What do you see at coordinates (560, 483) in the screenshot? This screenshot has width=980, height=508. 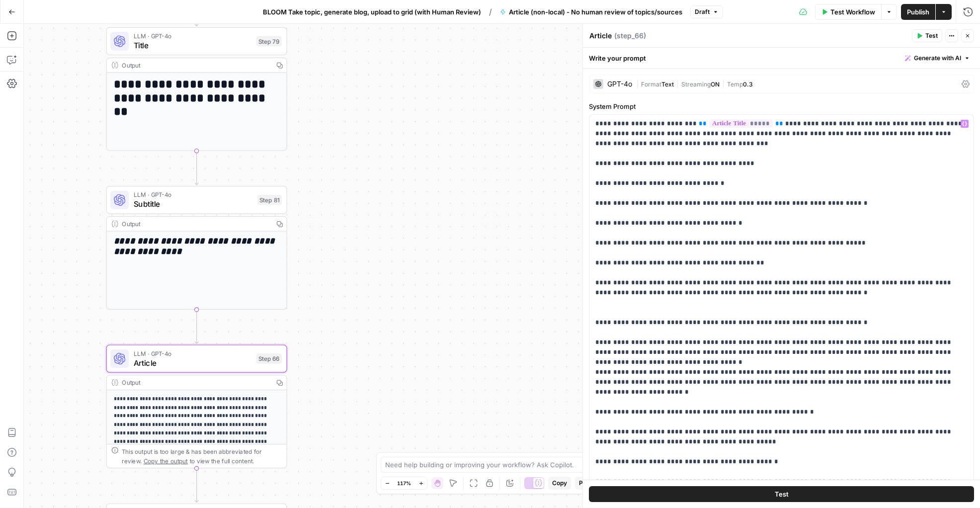 I see `button: Copy` at bounding box center [560, 483].